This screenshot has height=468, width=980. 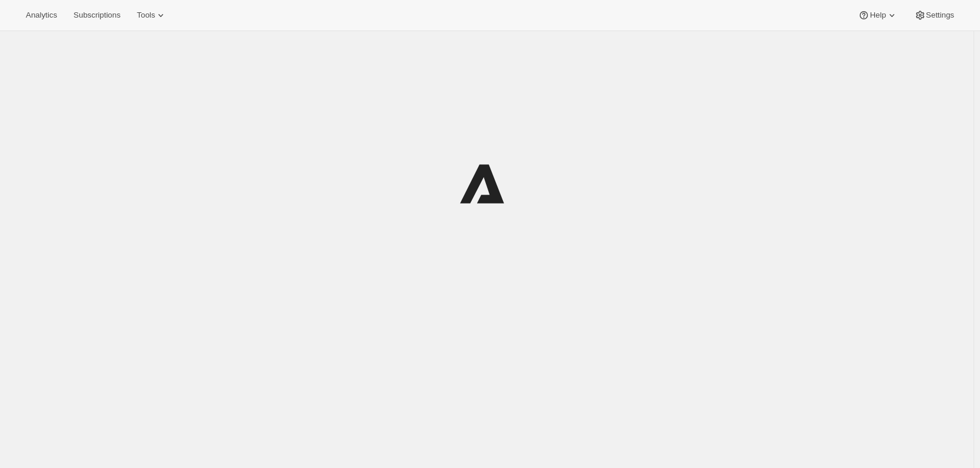 What do you see at coordinates (146, 15) in the screenshot?
I see `span: Tools` at bounding box center [146, 15].